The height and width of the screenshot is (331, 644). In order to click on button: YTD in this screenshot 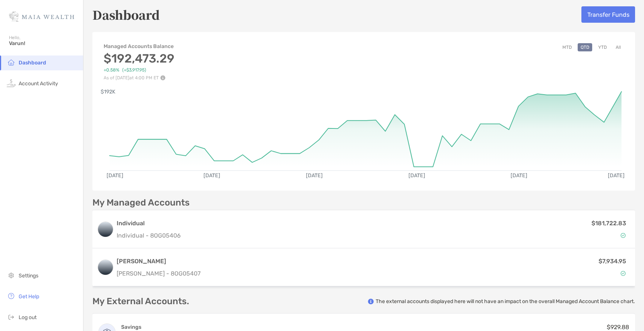, I will do `click(602, 48)`.